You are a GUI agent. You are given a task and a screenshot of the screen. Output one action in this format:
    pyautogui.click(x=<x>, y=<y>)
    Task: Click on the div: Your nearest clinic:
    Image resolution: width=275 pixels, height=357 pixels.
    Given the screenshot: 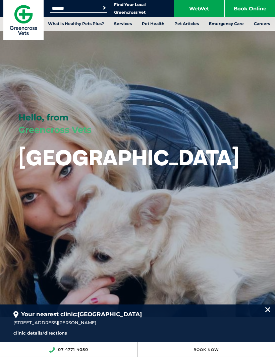 What is the action you would take?
    pyautogui.click(x=137, y=312)
    